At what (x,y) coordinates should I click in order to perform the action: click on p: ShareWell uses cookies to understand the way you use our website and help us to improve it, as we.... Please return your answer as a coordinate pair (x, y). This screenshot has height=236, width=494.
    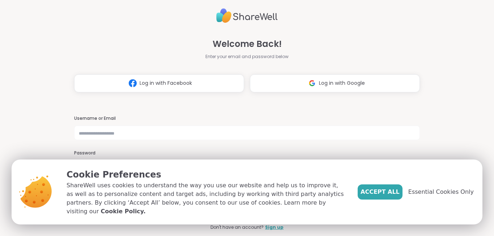
    Looking at the image, I should click on (206, 199).